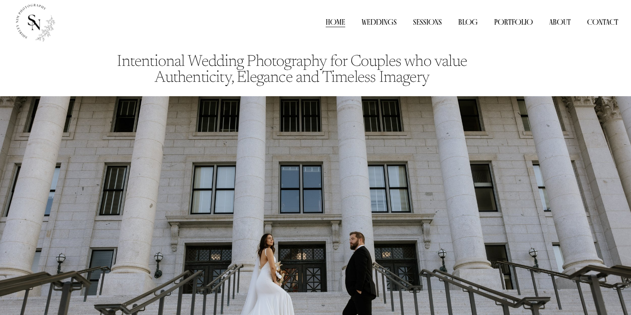 This screenshot has width=631, height=315. Describe the element at coordinates (294, 70) in the screenshot. I see `code: Intentional Wedding Photography for Couples who value Authenticity, Elegance and Timeless Imagery` at that location.